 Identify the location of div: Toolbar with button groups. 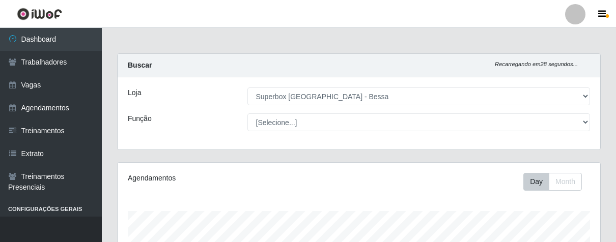
(557, 182).